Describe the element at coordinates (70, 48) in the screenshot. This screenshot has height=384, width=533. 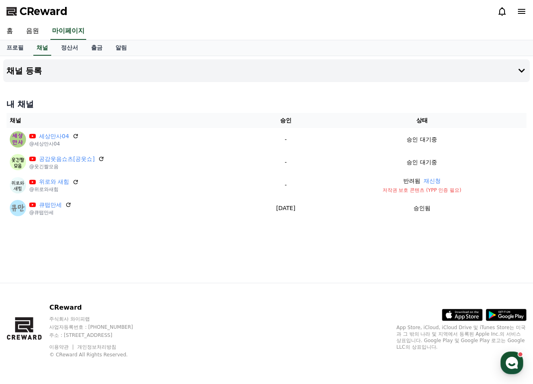
I see `a: 정산서` at that location.